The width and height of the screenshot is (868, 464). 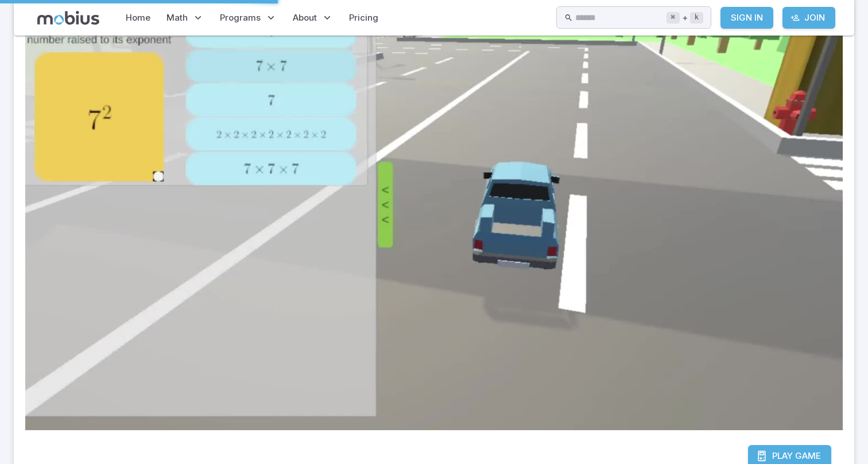 What do you see at coordinates (177, 18) in the screenshot?
I see `span: Math` at bounding box center [177, 18].